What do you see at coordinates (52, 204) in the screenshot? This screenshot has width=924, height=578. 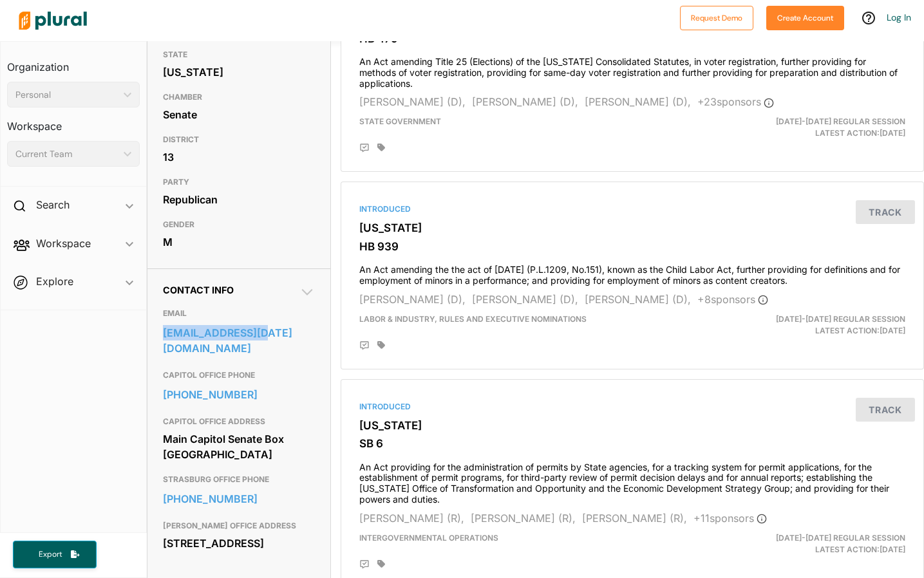 I see `h2: Search` at bounding box center [52, 204].